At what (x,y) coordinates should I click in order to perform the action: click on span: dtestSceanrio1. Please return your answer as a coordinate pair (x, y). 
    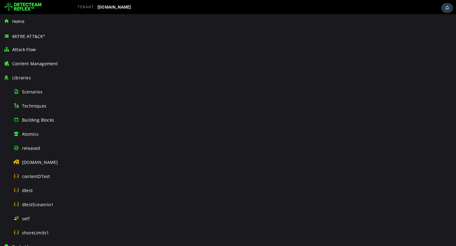
    Looking at the image, I should click on (38, 204).